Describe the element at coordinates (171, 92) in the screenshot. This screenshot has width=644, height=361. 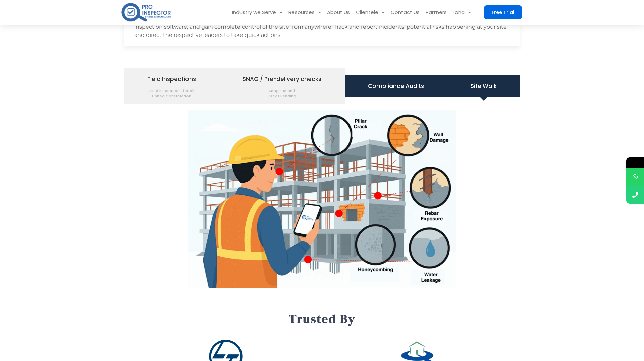
I see `span: Field inspections for all United Construction` at that location.